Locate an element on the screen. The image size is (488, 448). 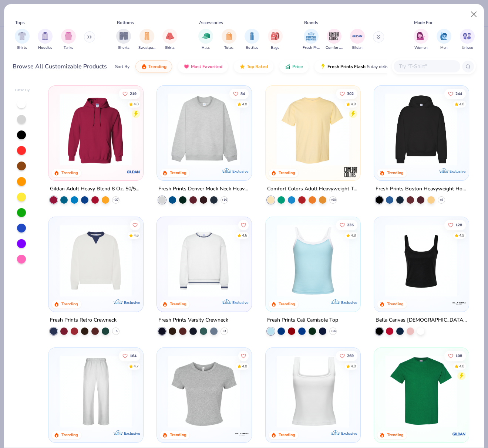
span: Hoodies is located at coordinates (45, 48).